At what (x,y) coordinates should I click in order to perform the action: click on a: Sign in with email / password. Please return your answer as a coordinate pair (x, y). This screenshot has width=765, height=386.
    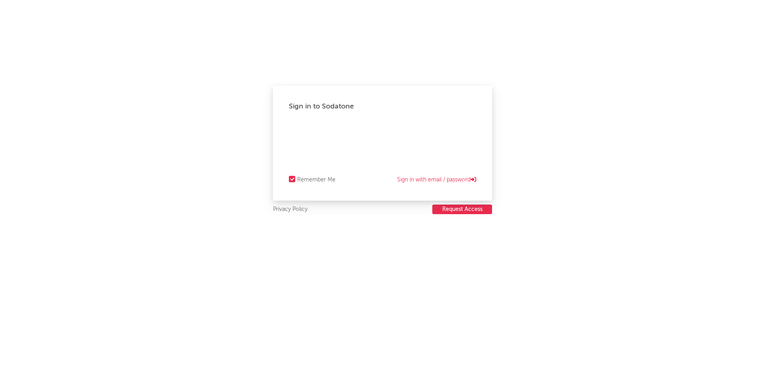
    Looking at the image, I should click on (437, 180).